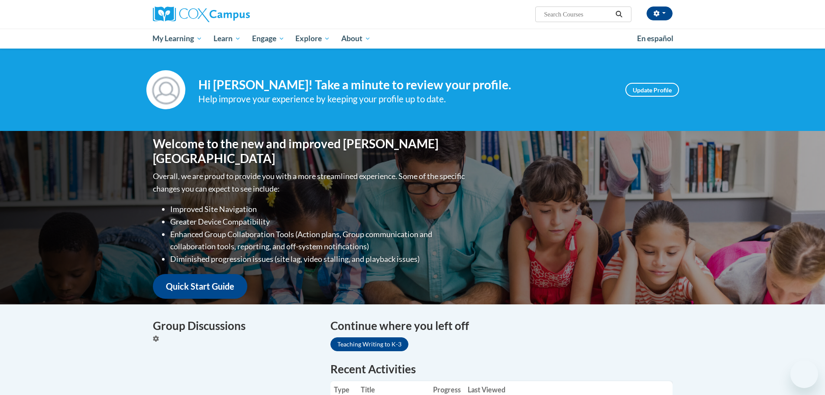 The image size is (825, 395). I want to click on span: About, so click(356, 39).